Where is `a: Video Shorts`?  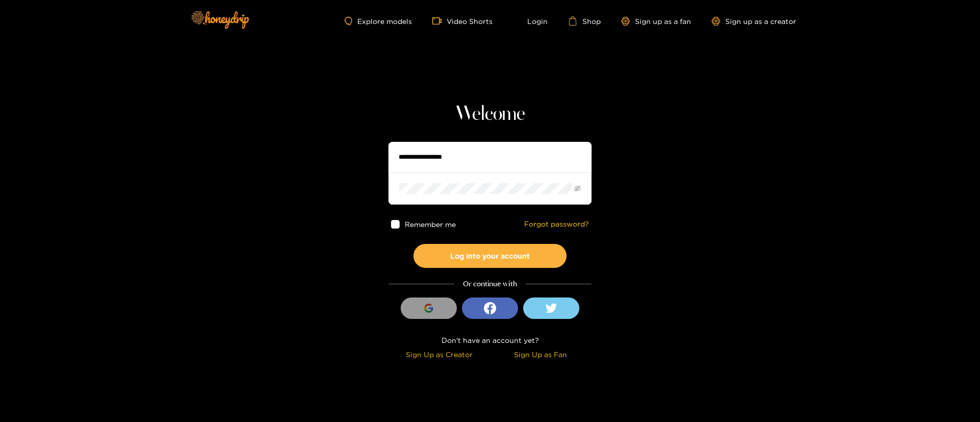 a: Video Shorts is located at coordinates (462, 21).